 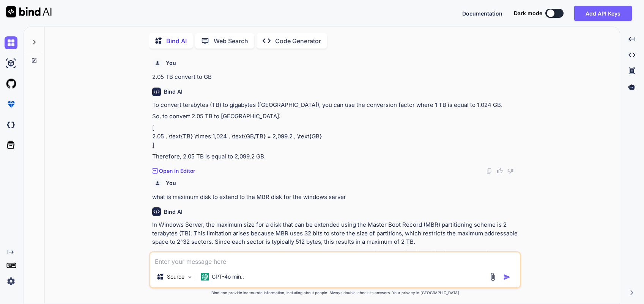 I want to click on p: [ 2.05 , \text{TB} \times 1,024 , \text{GB/TB} = 2,099.2 , \text{GB} ], so click(x=336, y=137).